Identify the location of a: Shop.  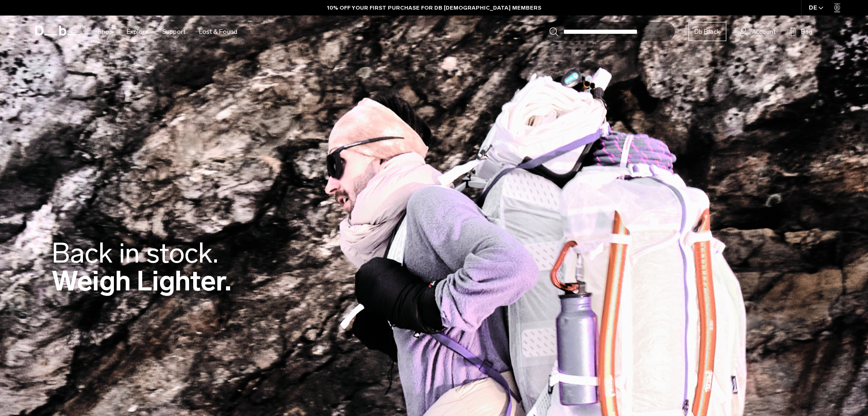
(105, 31).